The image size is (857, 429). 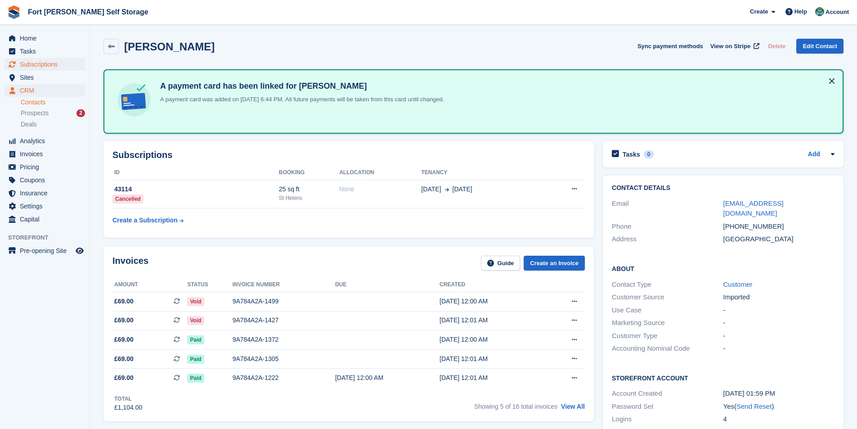 What do you see at coordinates (47, 51) in the screenshot?
I see `span: Tasks` at bounding box center [47, 51].